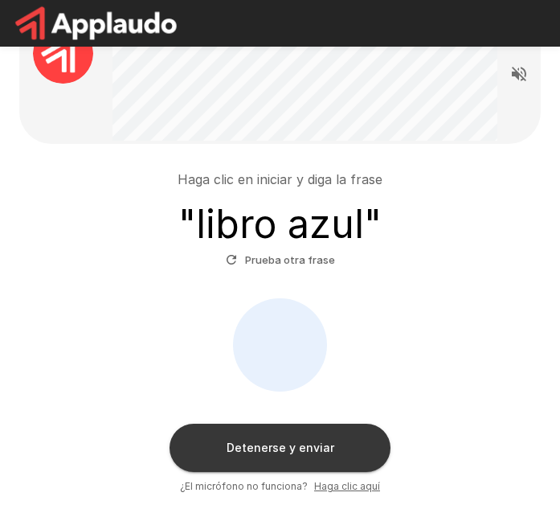  Describe the element at coordinates (519, 74) in the screenshot. I see `button: Leer las preguntas en voz alta` at that location.